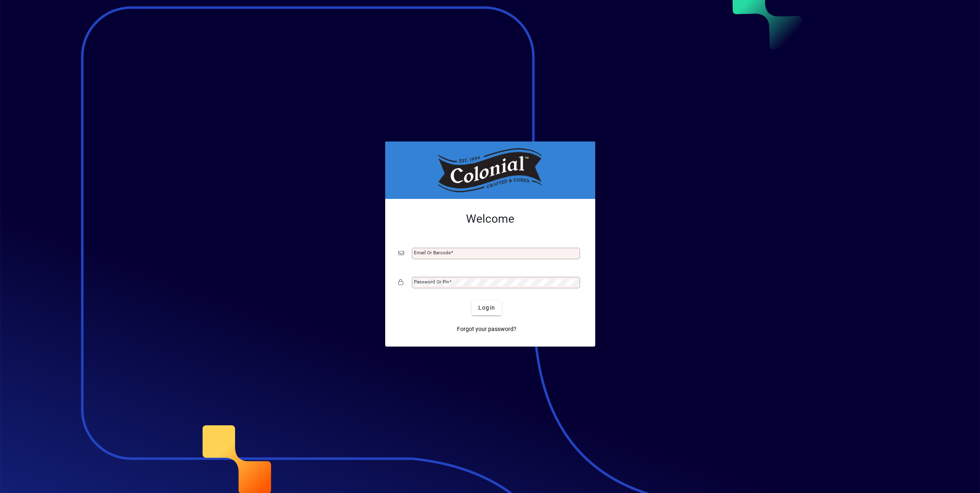 The height and width of the screenshot is (493, 980). Describe the element at coordinates (487, 329) in the screenshot. I see `a: Forgot your password?` at that location.